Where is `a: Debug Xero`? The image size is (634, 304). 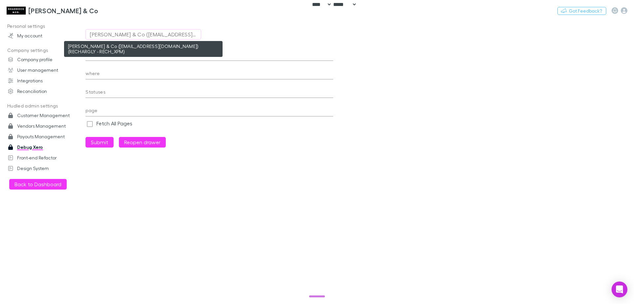
a: Debug Xero is located at coordinates (45, 147).